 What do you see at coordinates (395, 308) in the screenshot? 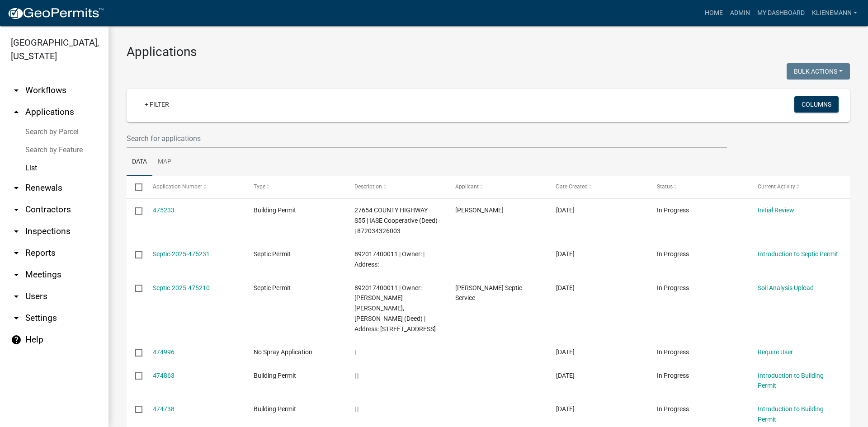
I see `span: 892017400011 | Owner: Miller, Darwin Jay Miller, Debra Lee (Deed) | Address: 12695 MM AVE` at bounding box center [395, 308].